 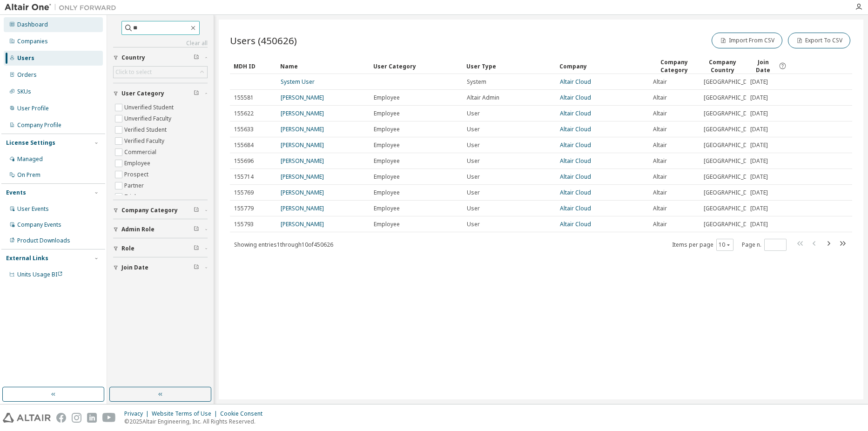 I want to click on button: Admin Role, so click(x=160, y=229).